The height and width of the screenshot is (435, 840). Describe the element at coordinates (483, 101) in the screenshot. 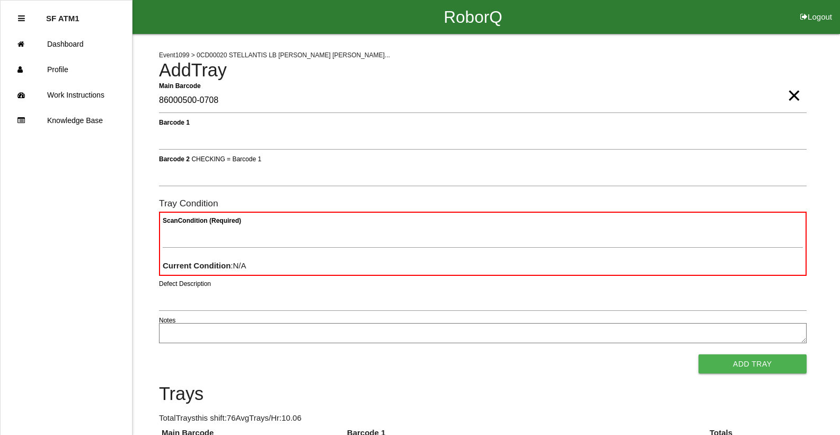

I see `input: Required` at that location.